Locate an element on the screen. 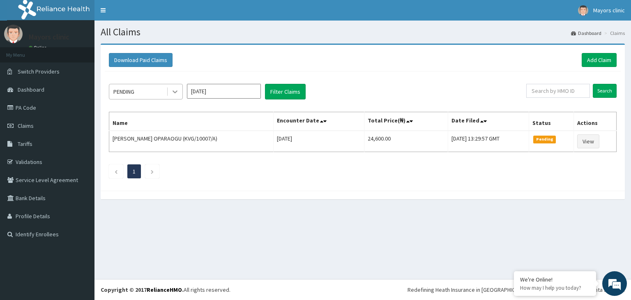  a: Online is located at coordinates (39, 48).